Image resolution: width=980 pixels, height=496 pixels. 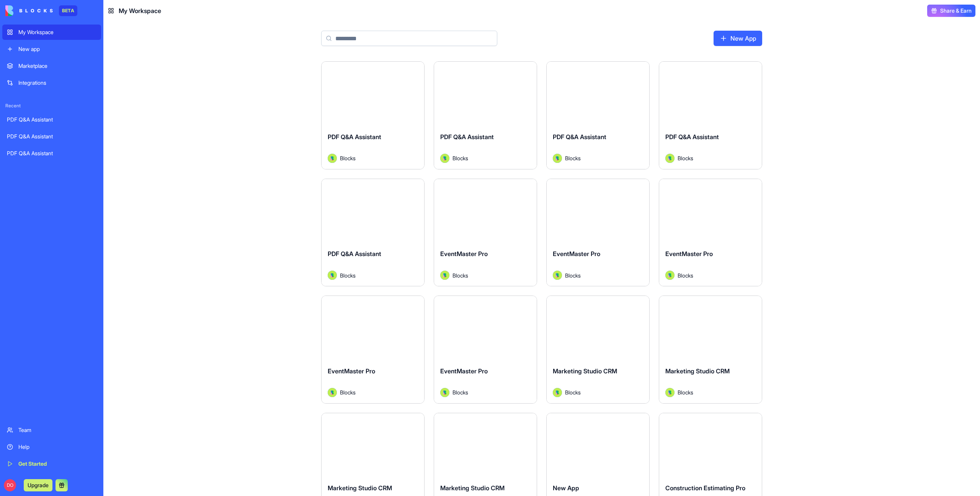 I want to click on a: My Workspace, so click(x=52, y=32).